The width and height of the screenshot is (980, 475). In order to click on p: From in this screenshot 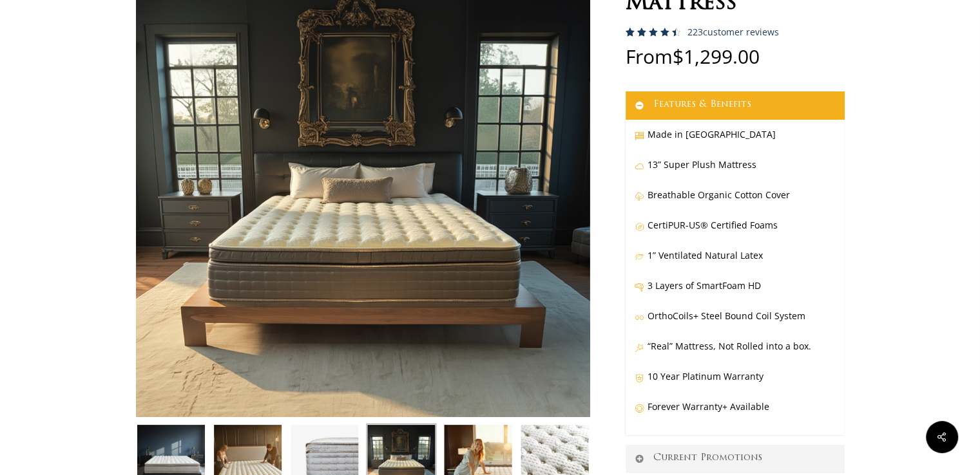, I will do `click(735, 69)`.